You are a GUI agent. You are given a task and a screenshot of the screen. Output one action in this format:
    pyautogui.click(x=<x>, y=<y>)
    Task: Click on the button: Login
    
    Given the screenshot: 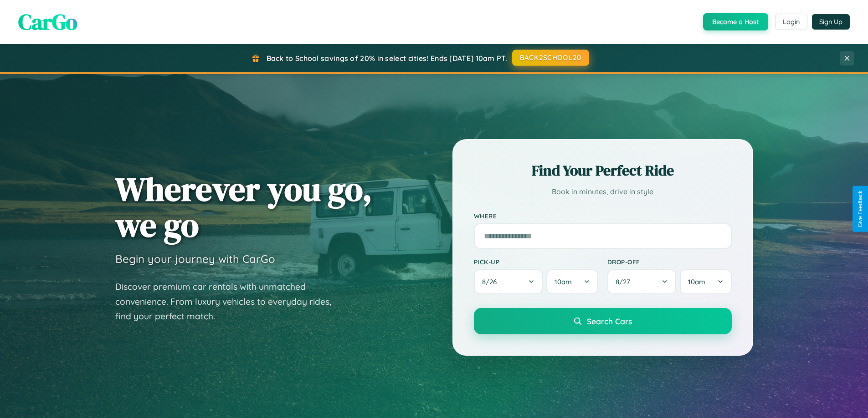 What is the action you would take?
    pyautogui.click(x=791, y=22)
    